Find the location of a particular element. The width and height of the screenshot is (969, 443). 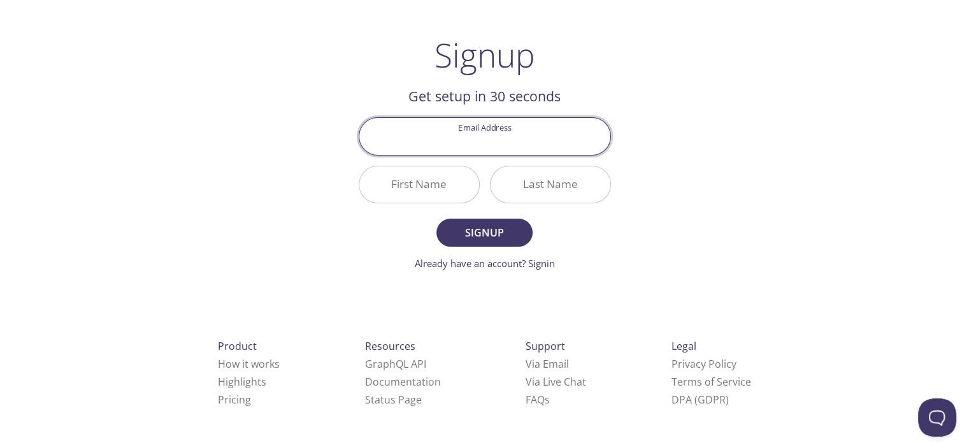

span: Product is located at coordinates (237, 346).